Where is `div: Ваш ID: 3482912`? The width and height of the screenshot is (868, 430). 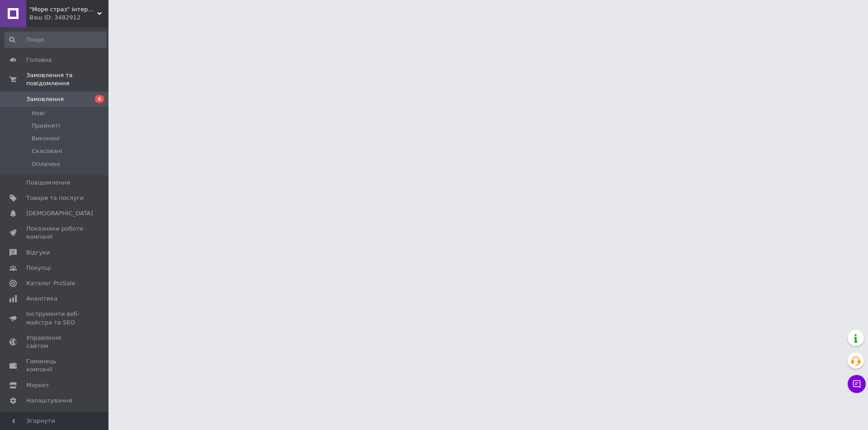
div: Ваш ID: 3482912 is located at coordinates (69, 18).